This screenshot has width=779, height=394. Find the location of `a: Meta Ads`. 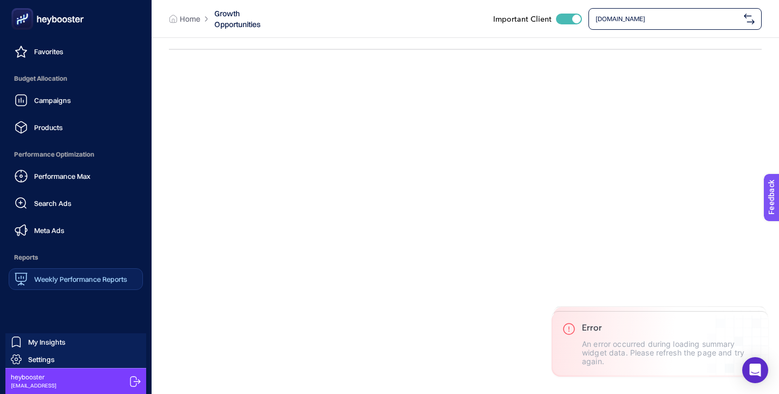

a: Meta Ads is located at coordinates (76, 230).